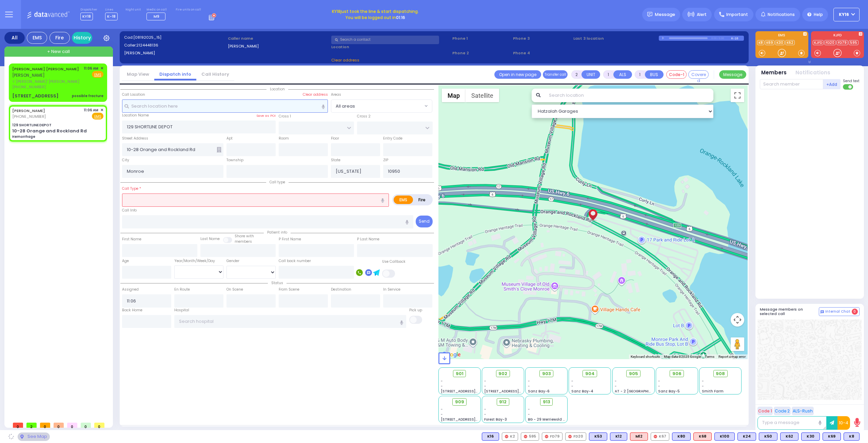 Image resolution: width=868 pixels, height=443 pixels. I want to click on a: 595, so click(853, 42).